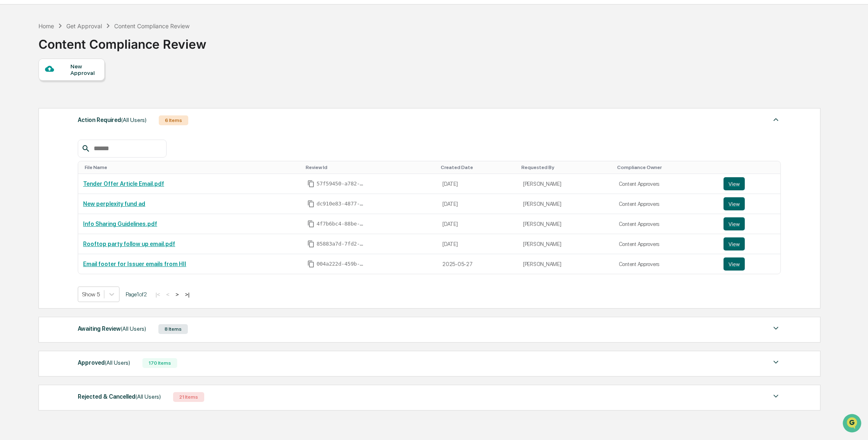 Image resolution: width=868 pixels, height=440 pixels. What do you see at coordinates (34, 123) in the screenshot?
I see `span: Data Lookup` at bounding box center [34, 123].